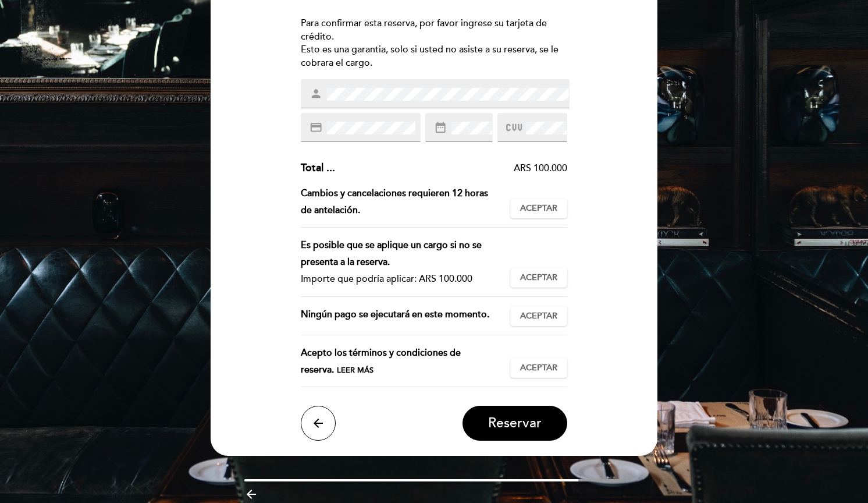 This screenshot has width=868, height=503. Describe the element at coordinates (441, 128) in the screenshot. I see `i: date_range` at that location.